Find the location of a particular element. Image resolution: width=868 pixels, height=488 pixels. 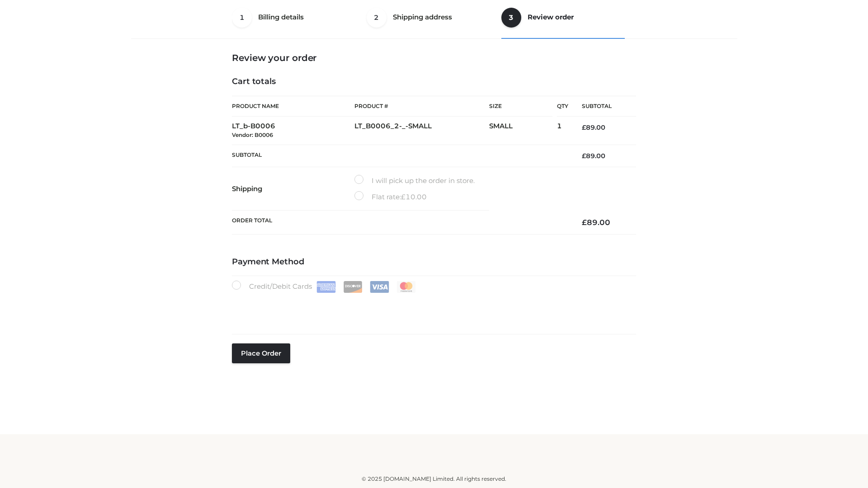

th: Product # is located at coordinates (422, 106).